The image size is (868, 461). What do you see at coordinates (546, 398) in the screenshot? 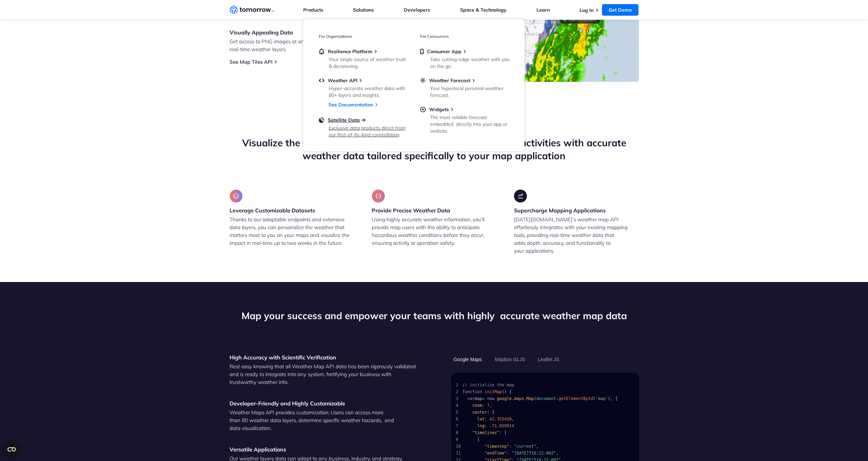
I see `span: document` at bounding box center [546, 398].